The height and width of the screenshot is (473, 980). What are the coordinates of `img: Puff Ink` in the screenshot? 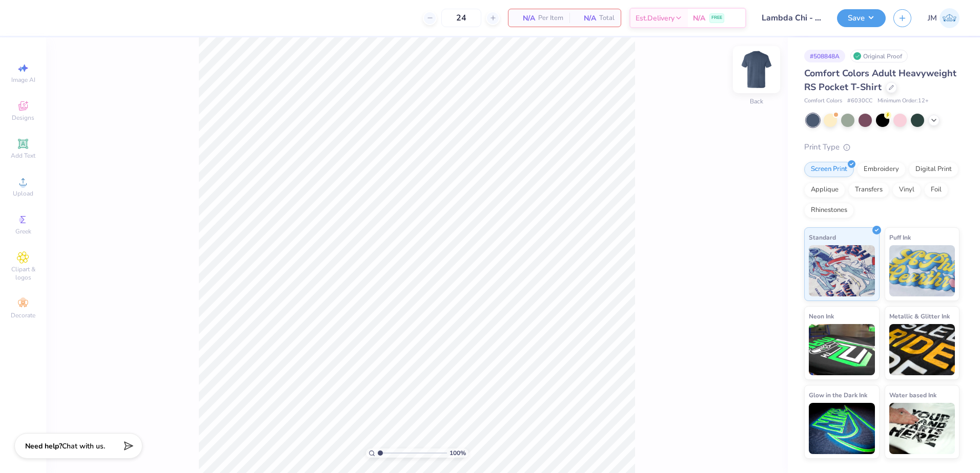 It's located at (922, 271).